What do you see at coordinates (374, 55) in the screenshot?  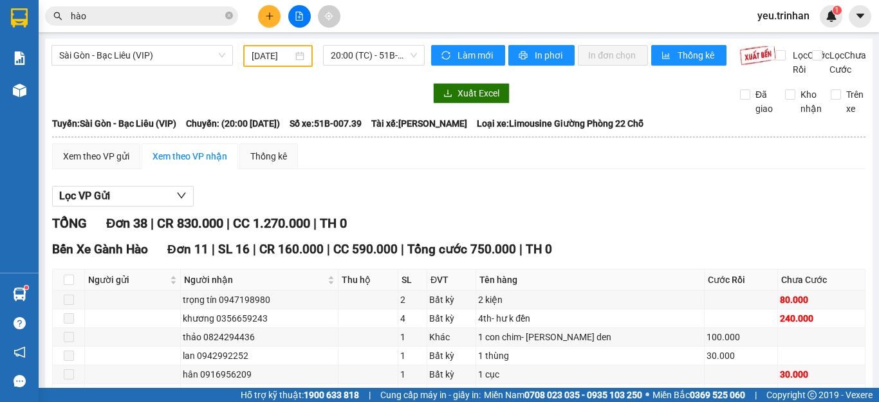 I see `span: 20:00 (TC) - 51B-007.39` at bounding box center [374, 55].